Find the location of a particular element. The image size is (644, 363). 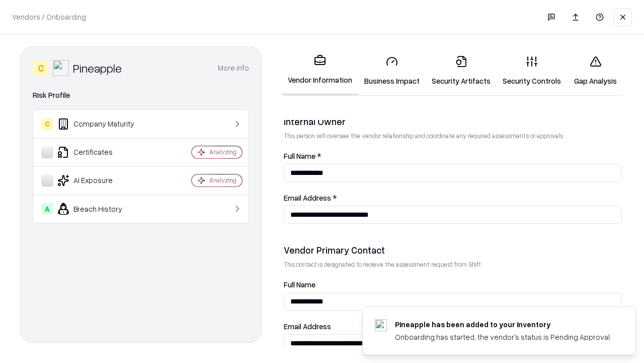

div: Onboarding has started, the vendor's status is Pending Approval. is located at coordinates (504, 337).